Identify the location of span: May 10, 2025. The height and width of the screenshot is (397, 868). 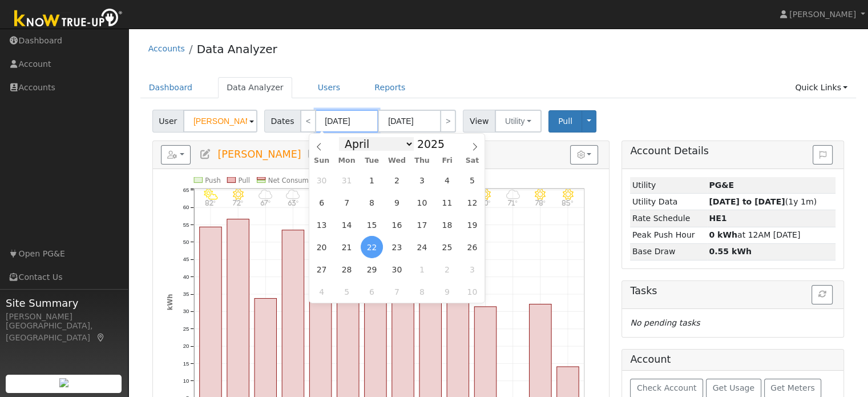
(472, 291).